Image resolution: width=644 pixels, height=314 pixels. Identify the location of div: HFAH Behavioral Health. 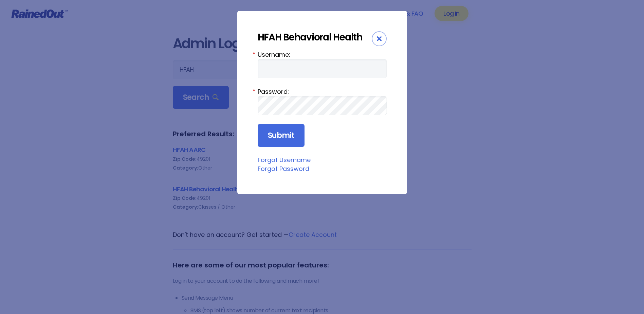
(315, 37).